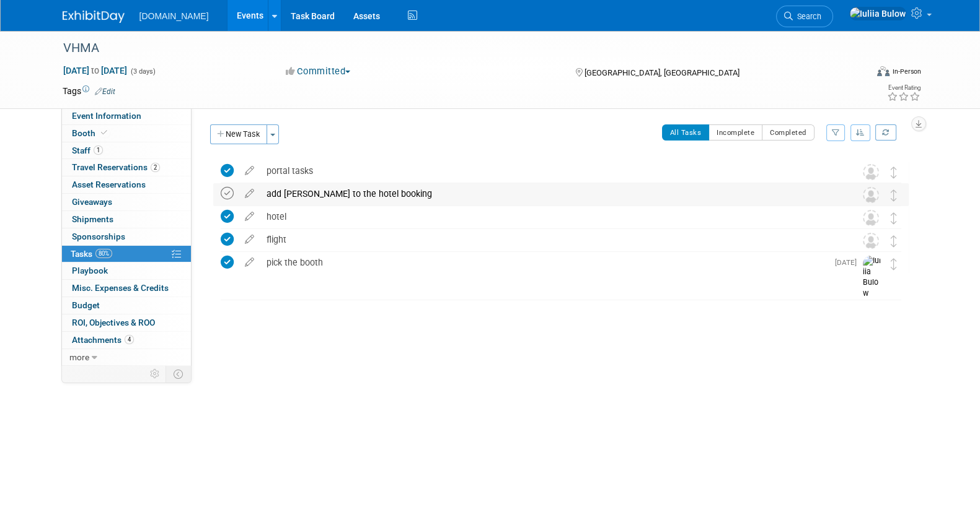  What do you see at coordinates (549, 240) in the screenshot?
I see `div: flight` at bounding box center [549, 240].